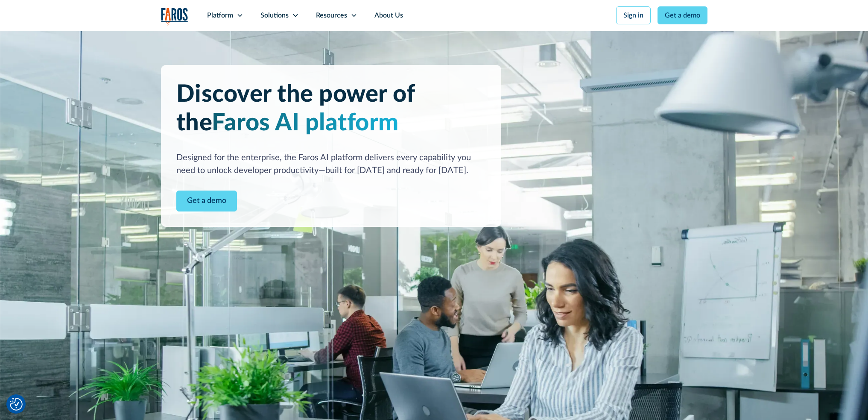  Describe the element at coordinates (16, 404) in the screenshot. I see `button: Cookie Settings` at that location.